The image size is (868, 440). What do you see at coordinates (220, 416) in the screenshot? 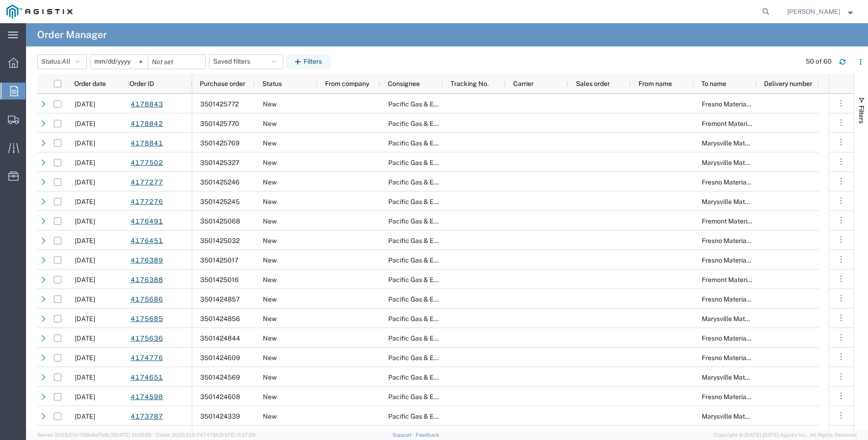
I see `span: 3501424339` at bounding box center [220, 416].